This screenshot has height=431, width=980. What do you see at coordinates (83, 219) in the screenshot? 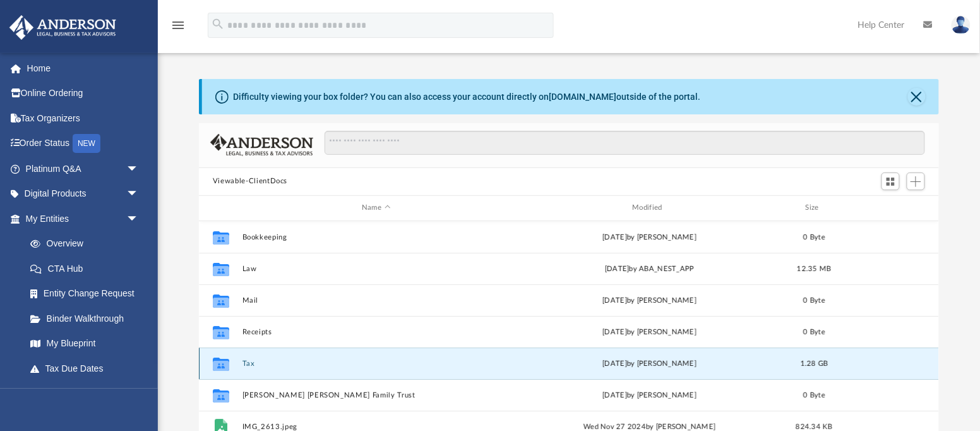
I see `a: My Entitiesarrow_drop_down` at bounding box center [83, 219].